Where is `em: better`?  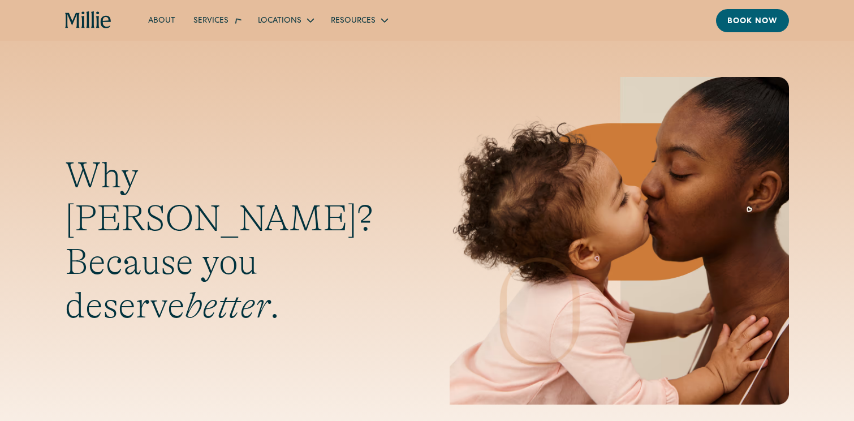 em: better is located at coordinates (227, 306).